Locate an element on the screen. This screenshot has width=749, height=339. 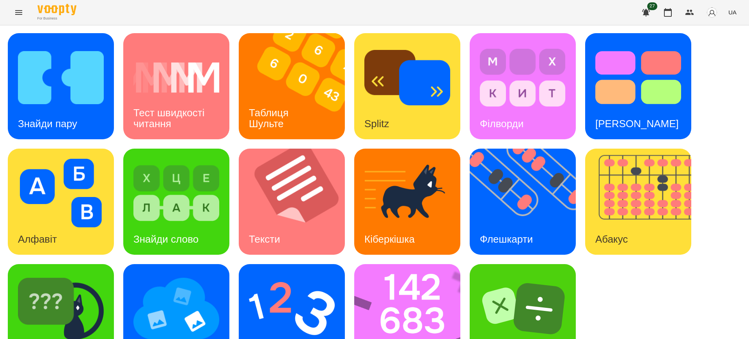
img: Тест Струпа is located at coordinates (638, 78).